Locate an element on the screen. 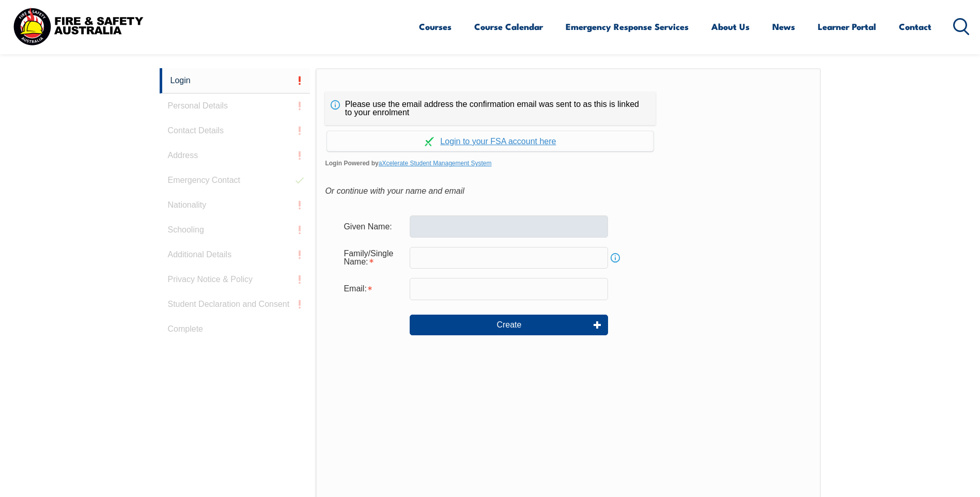 This screenshot has width=980, height=497. a: About Us is located at coordinates (730, 27).